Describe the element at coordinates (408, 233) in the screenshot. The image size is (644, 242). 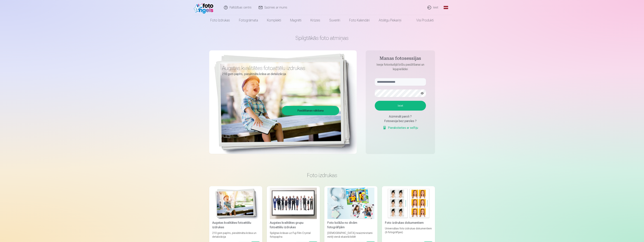
I see `div: Universālas foto izdrukas dokumentiem (6 fotogrāfijas)` at that location.